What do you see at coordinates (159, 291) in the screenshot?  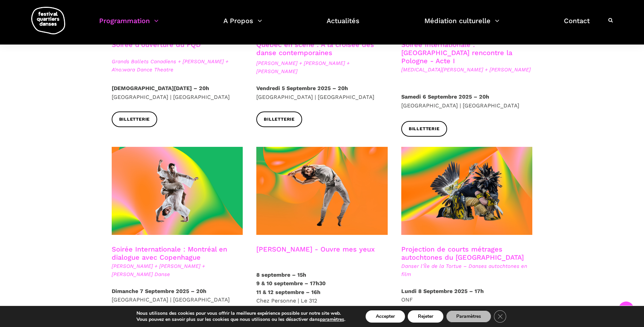 I see `strong: Dimanche 7 Septembre 2025 – 20h` at bounding box center [159, 291].